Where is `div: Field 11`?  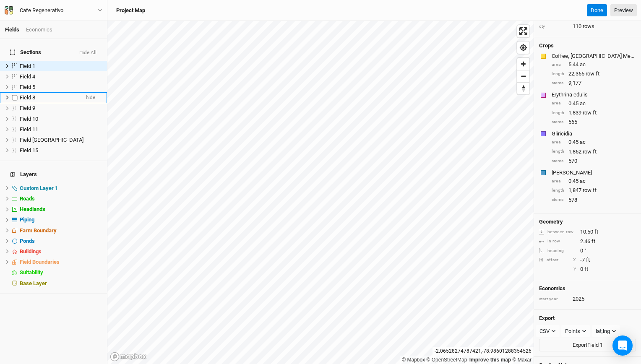
div: Field 11 is located at coordinates (61, 130).